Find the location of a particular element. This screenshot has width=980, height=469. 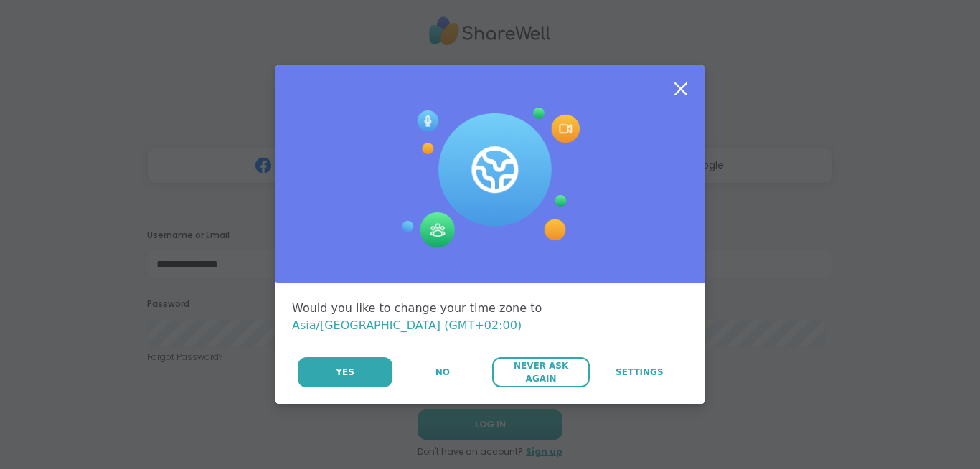

button: Yes is located at coordinates (345, 373).